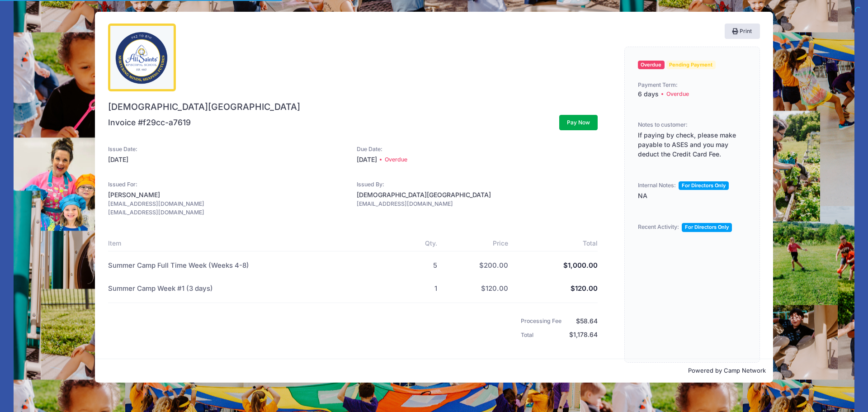 Image resolution: width=868 pixels, height=412 pixels. What do you see at coordinates (692, 85) in the screenshot?
I see `div: Payment Term:` at bounding box center [692, 85].